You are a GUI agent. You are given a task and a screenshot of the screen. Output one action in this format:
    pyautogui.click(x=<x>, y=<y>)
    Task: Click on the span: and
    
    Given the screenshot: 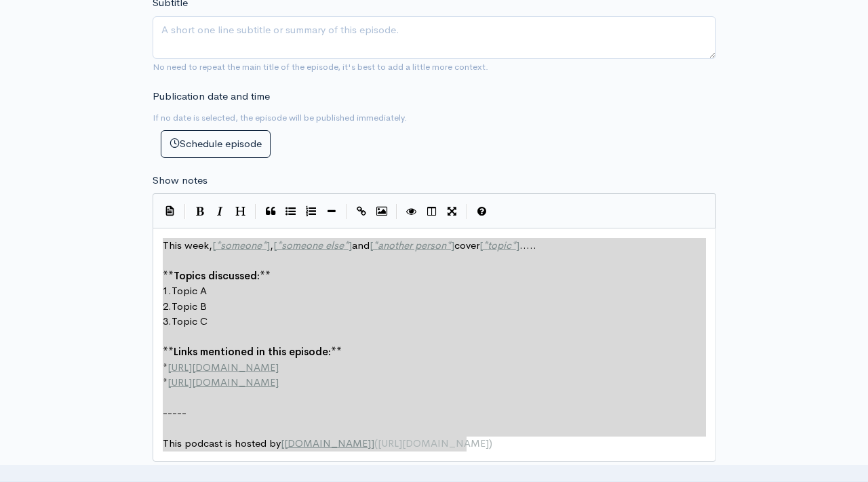 What is the action you would take?
    pyautogui.click(x=361, y=245)
    